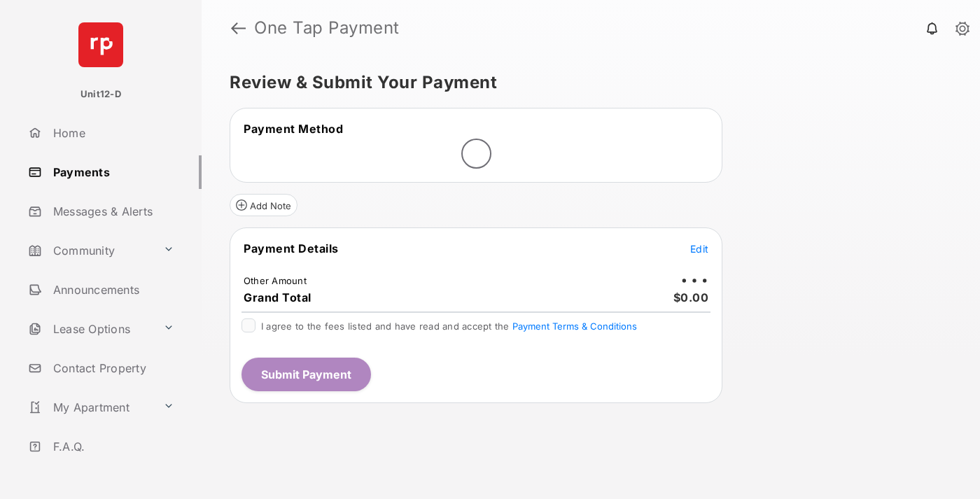 This screenshot has width=980, height=499. What do you see at coordinates (575, 327) in the screenshot?
I see `button: I agree to the fees listed and have read and accept the` at bounding box center [575, 327].